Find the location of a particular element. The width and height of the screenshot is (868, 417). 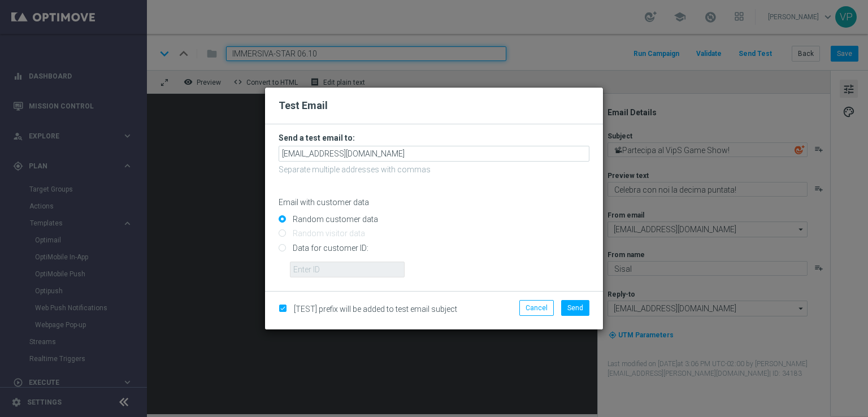

h2: Test Email is located at coordinates (434, 106).